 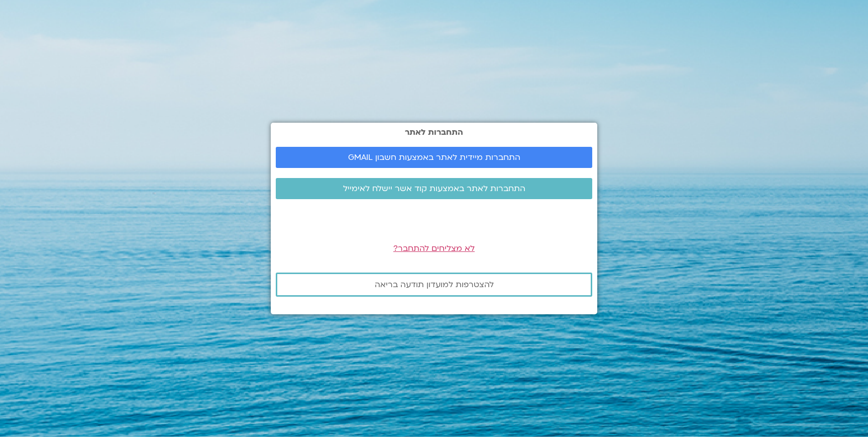 I want to click on h2: התחברות לאתר, so click(x=434, y=132).